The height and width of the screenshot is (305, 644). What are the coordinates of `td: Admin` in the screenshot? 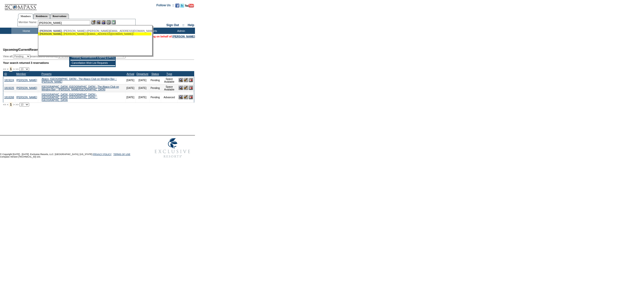 It's located at (181, 31).